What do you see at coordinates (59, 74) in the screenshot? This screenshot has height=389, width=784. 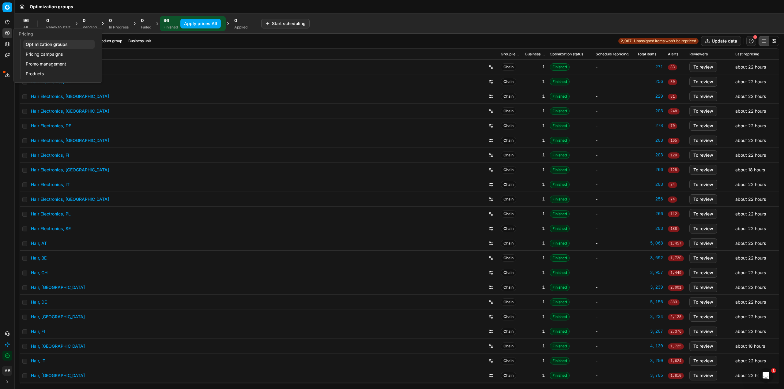 I see `a: Products` at bounding box center [59, 74].